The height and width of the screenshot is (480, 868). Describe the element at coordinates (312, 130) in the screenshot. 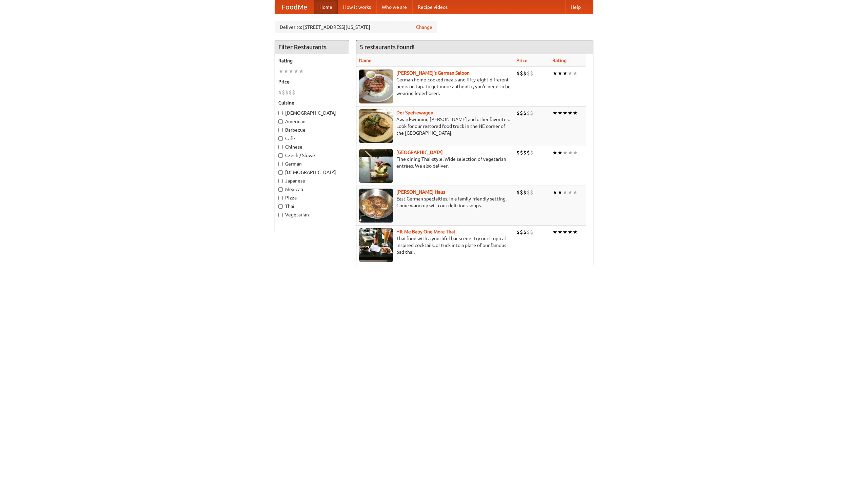

I see `label: Barbecue` at that location.